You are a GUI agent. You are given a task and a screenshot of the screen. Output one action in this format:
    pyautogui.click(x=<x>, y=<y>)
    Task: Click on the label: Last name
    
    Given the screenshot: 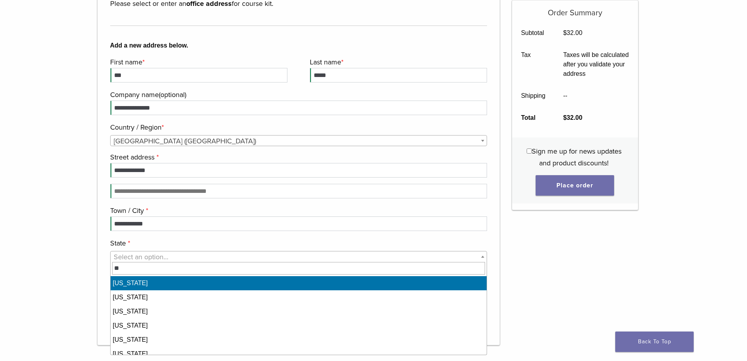 What is the action you would take?
    pyautogui.click(x=397, y=62)
    